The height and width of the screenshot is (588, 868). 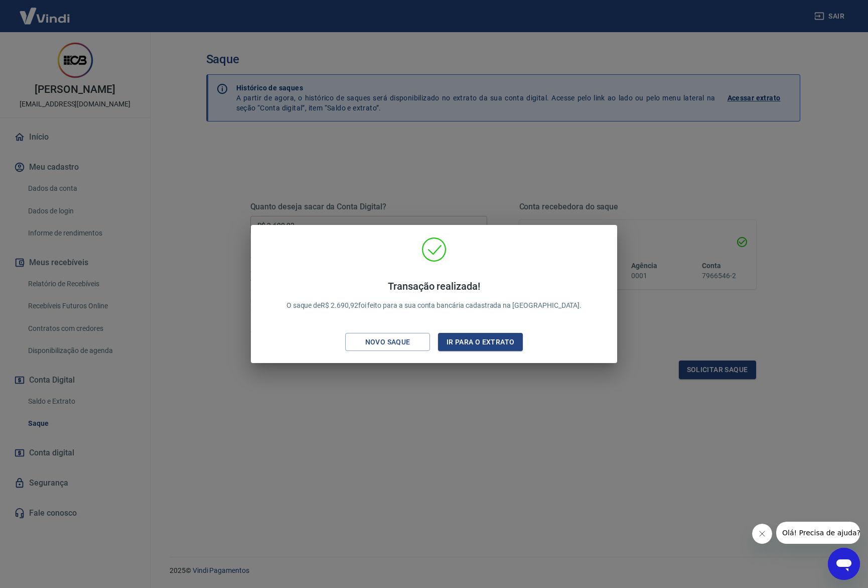 I want to click on span: Olá! Precisa de ajuda?, so click(x=45, y=11).